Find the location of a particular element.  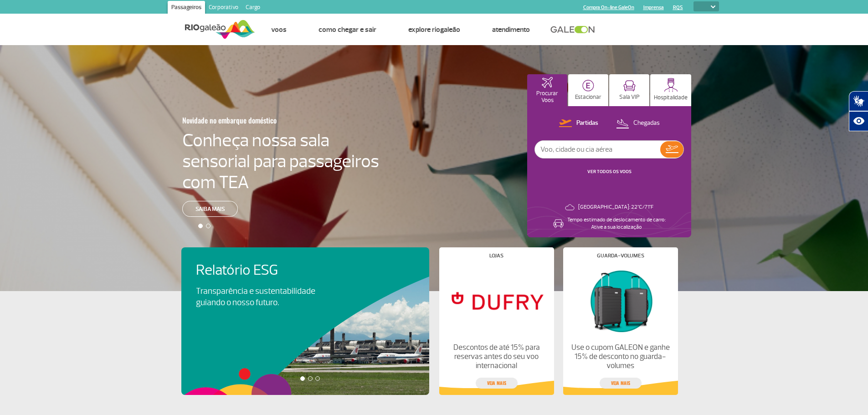

p: Estacionar is located at coordinates (588, 97).